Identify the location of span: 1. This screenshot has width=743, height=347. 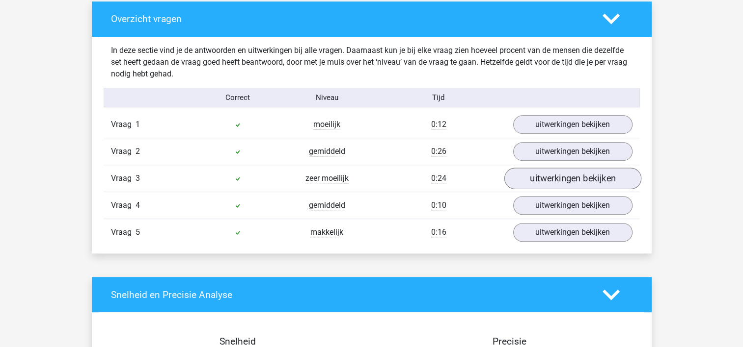
(137, 124).